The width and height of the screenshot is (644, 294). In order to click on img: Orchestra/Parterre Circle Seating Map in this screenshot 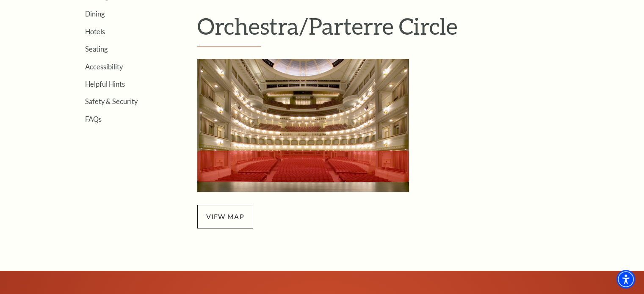, I will do `click(303, 125)`.